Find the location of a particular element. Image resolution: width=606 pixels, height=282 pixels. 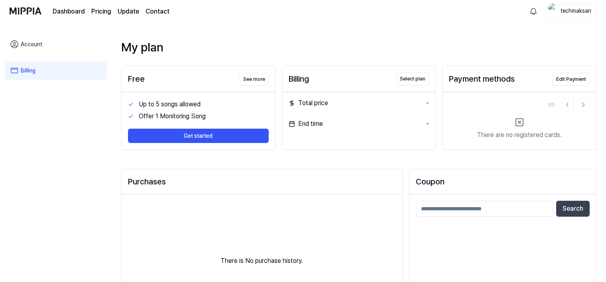

button: Search is located at coordinates (573, 209).